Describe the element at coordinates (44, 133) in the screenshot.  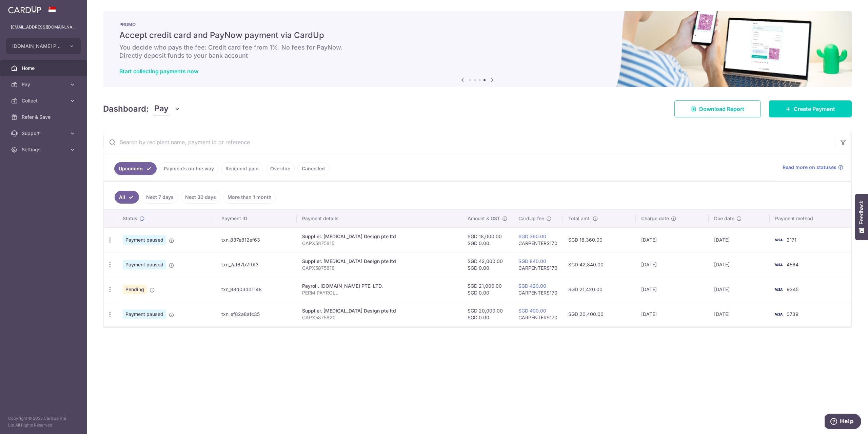
I see `span: Support` at that location.